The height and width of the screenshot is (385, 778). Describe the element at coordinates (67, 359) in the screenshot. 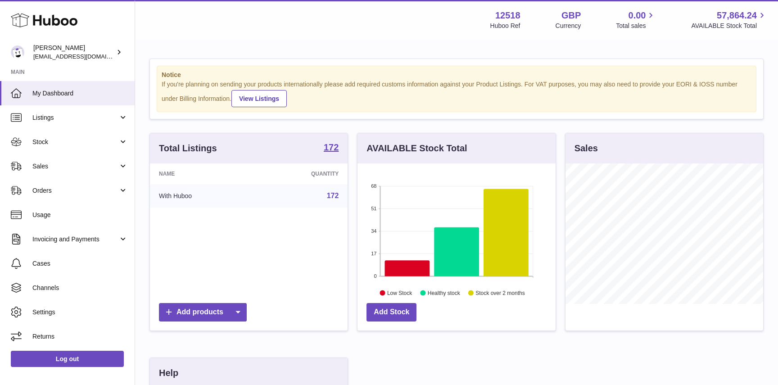

I see `a: Log out` at that location.